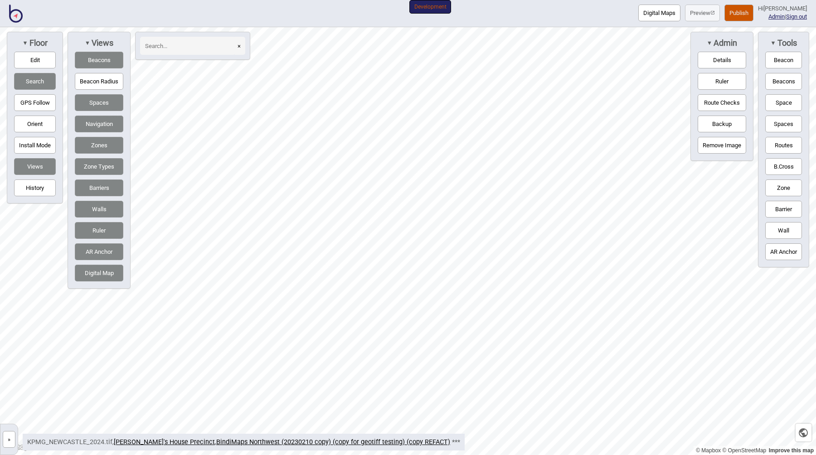 The image size is (816, 455). I want to click on button: Details, so click(722, 60).